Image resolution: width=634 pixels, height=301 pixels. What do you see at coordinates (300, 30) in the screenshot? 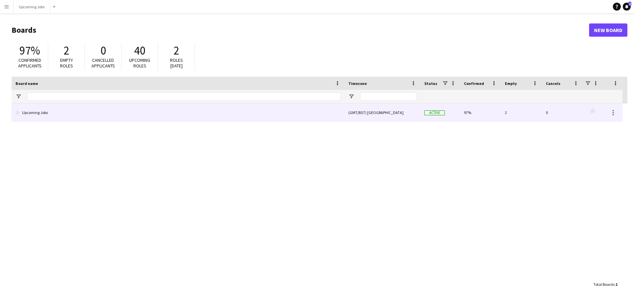
I see `h1: Boards` at bounding box center [300, 30].